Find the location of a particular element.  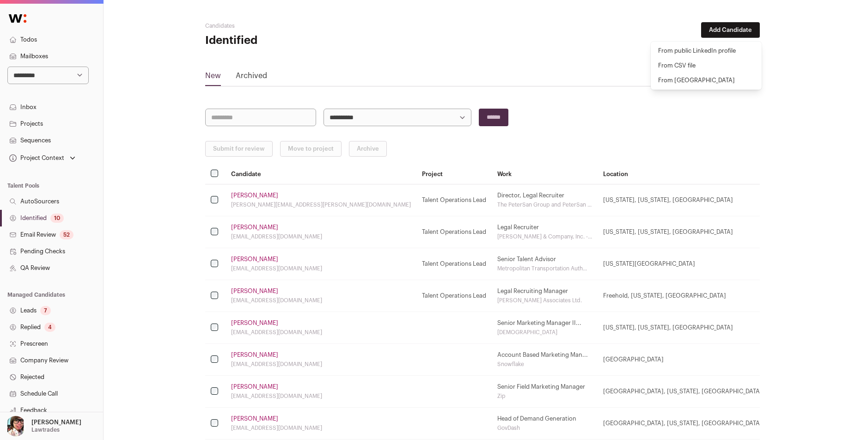

a: From CSV file is located at coordinates (707, 66).